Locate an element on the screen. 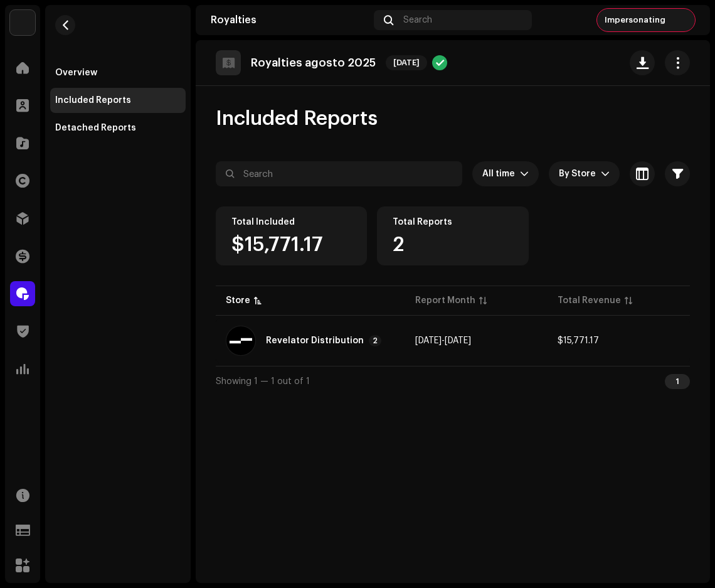 Image resolution: width=715 pixels, height=588 pixels. div: Total Included is located at coordinates (291, 222).